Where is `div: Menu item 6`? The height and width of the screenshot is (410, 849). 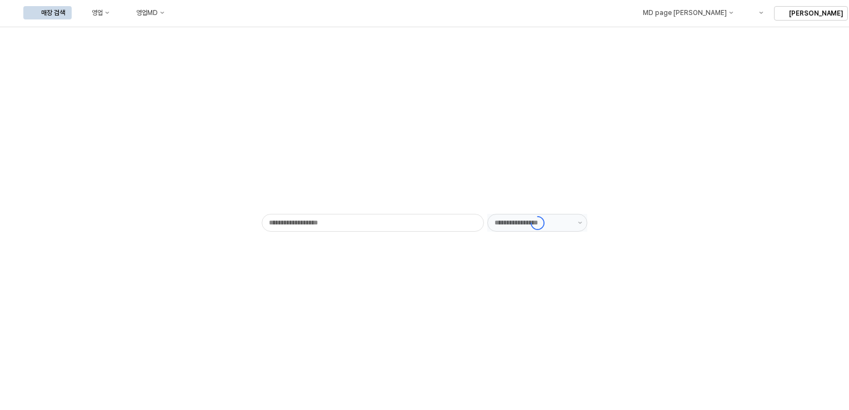
div: Menu item 6 is located at coordinates (755, 13).